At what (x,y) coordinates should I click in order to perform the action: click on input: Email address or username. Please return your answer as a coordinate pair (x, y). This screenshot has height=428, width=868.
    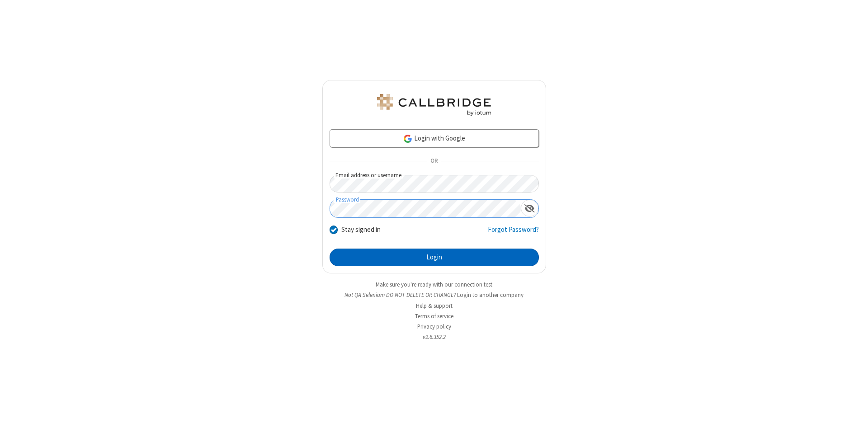
    Looking at the image, I should click on (434, 184).